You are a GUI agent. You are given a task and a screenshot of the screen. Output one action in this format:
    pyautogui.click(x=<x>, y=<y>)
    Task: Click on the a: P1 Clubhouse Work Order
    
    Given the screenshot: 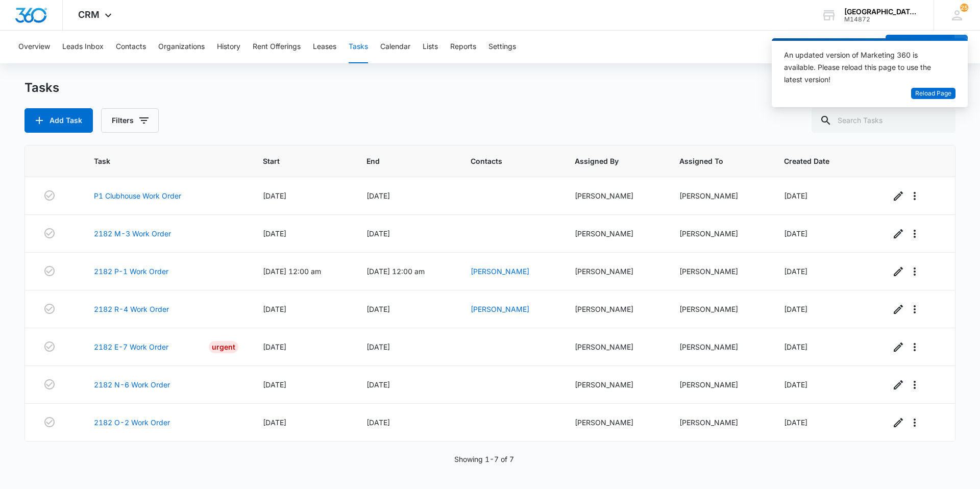 What is the action you would take?
    pyautogui.click(x=137, y=195)
    